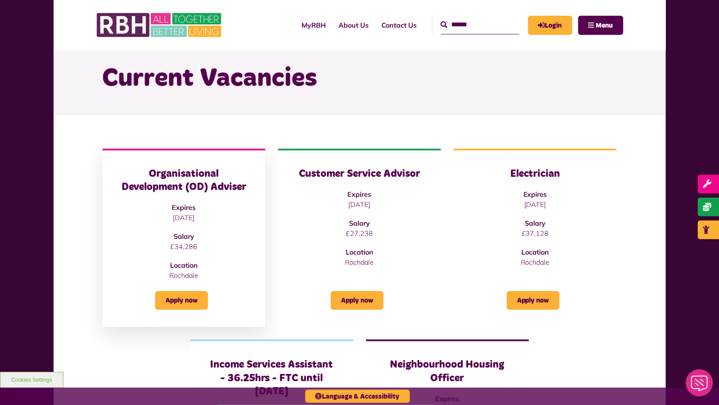 The width and height of the screenshot is (719, 405). I want to click on h3: Customer Service Advisor, so click(359, 174).